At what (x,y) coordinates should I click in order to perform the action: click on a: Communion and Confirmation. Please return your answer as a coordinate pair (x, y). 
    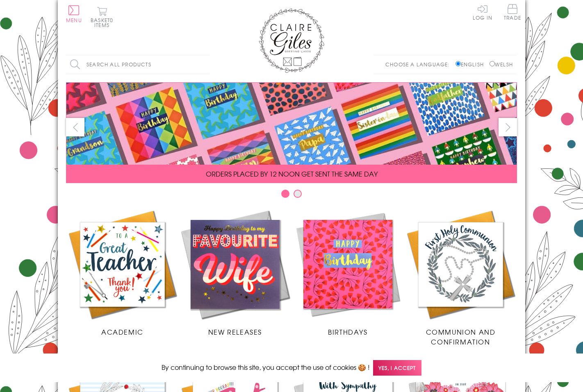
    Looking at the image, I should click on (460, 278).